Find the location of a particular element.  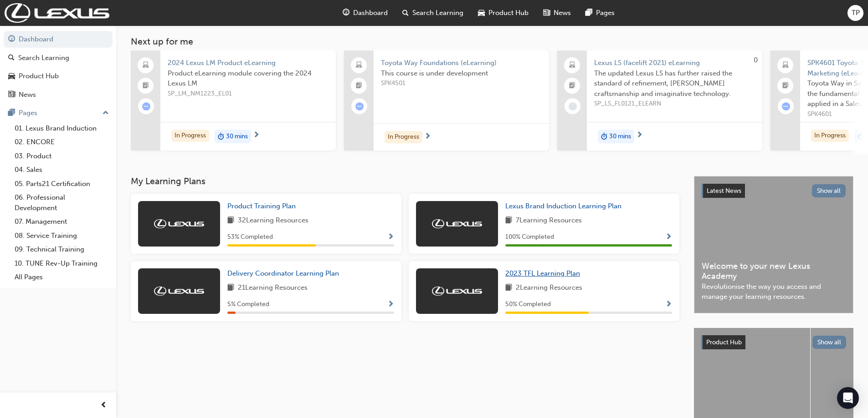

a: 08. Service Training is located at coordinates (61, 236).